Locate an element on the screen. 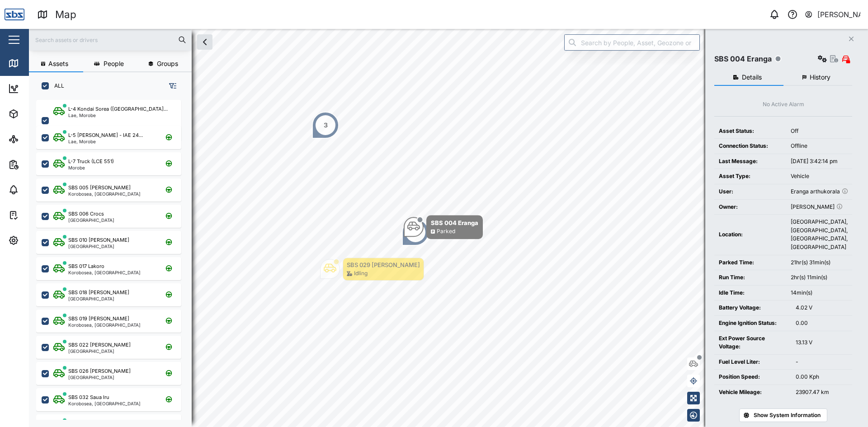  div: Idling is located at coordinates (361, 273).